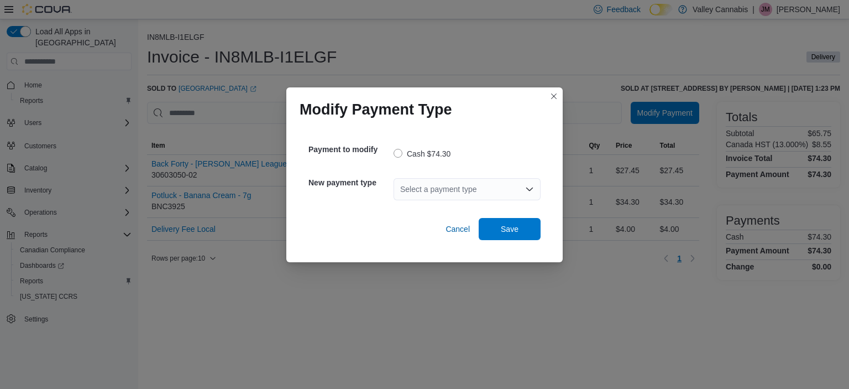  Describe the element at coordinates (458, 229) in the screenshot. I see `span: Cancel` at that location.